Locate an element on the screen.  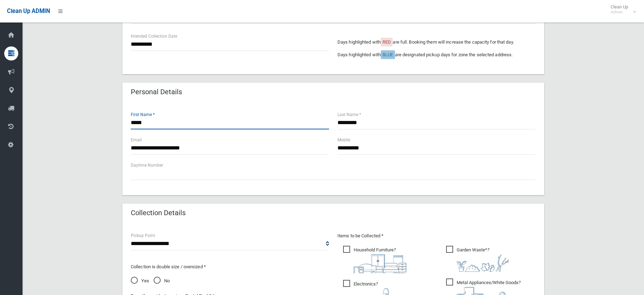
span: Yes is located at coordinates (140, 281).